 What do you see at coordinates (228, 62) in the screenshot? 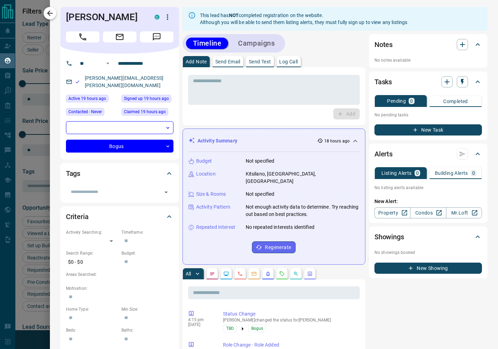
I see `p: Send Email` at bounding box center [228, 62].